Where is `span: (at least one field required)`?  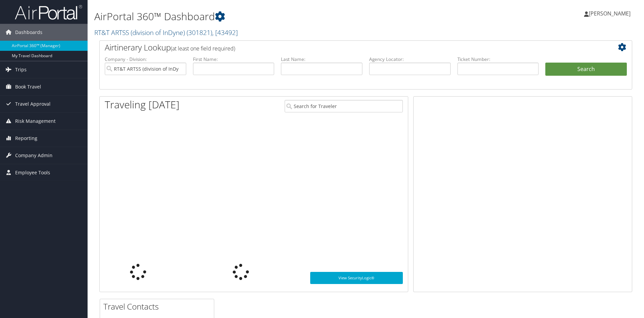
span: (at least one field required) is located at coordinates (203, 48).